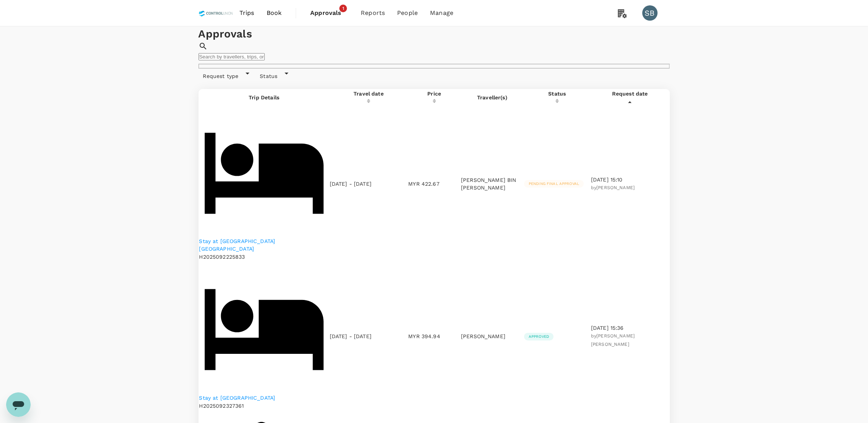 This screenshot has width=868, height=423. I want to click on img: Control Union Malaysia Sdn. Bhd., so click(216, 13).